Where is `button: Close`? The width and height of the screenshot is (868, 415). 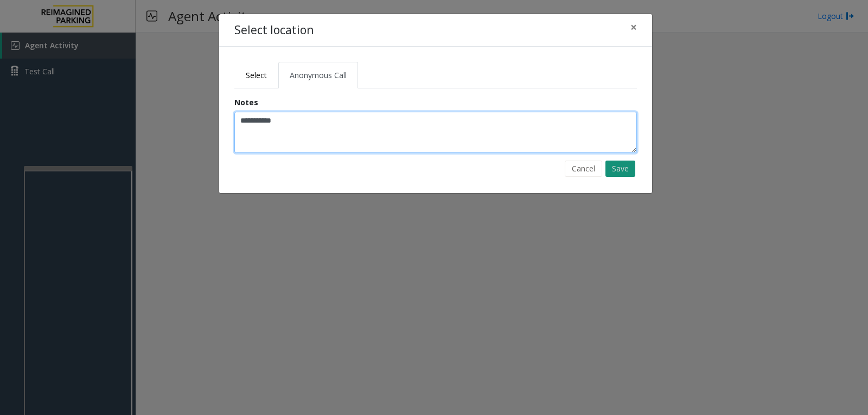
button: Close is located at coordinates (633, 27).